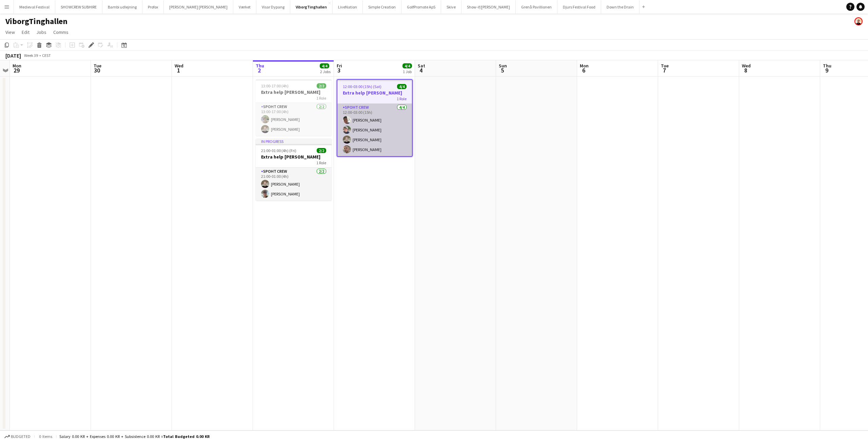 Image resolution: width=868 pixels, height=442 pixels. I want to click on button: Værket, so click(245, 7).